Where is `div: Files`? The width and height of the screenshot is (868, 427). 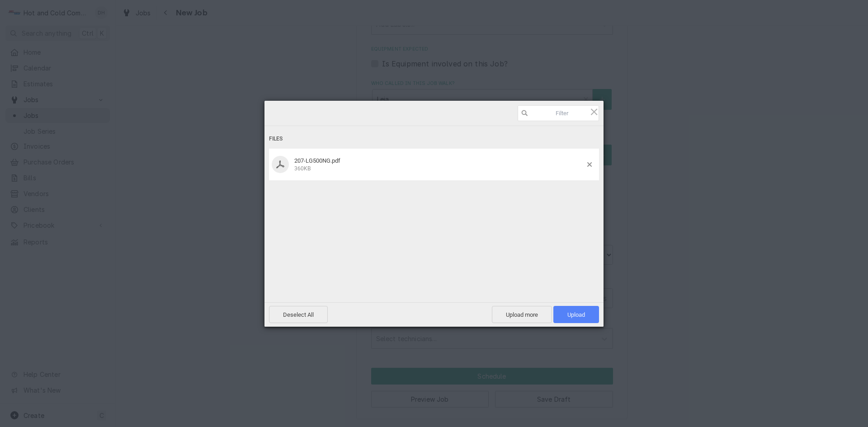 div: Files is located at coordinates (434, 139).